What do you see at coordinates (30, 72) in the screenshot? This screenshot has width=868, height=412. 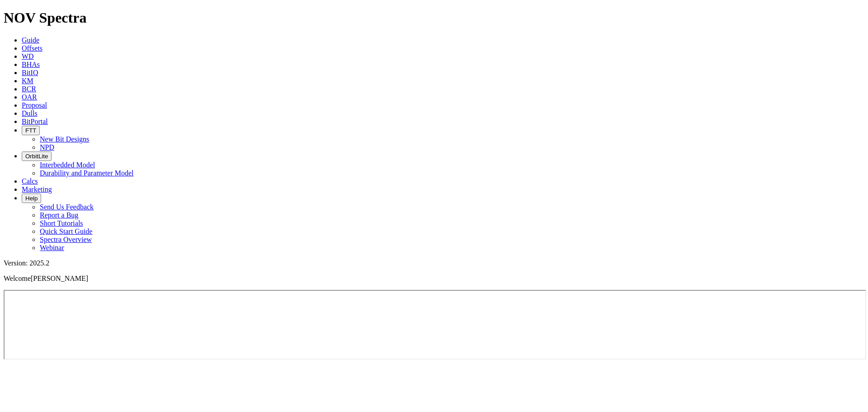 I see `a: BitIQ` at bounding box center [30, 72].